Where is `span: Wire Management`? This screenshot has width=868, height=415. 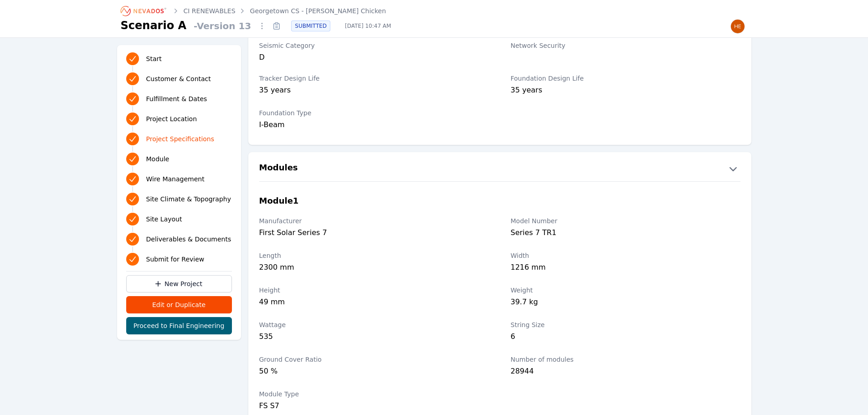
span: Wire Management is located at coordinates (176, 179).